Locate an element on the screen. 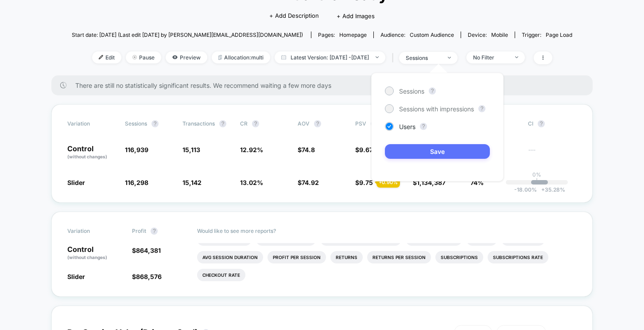  span: Page Load is located at coordinates (559, 34).